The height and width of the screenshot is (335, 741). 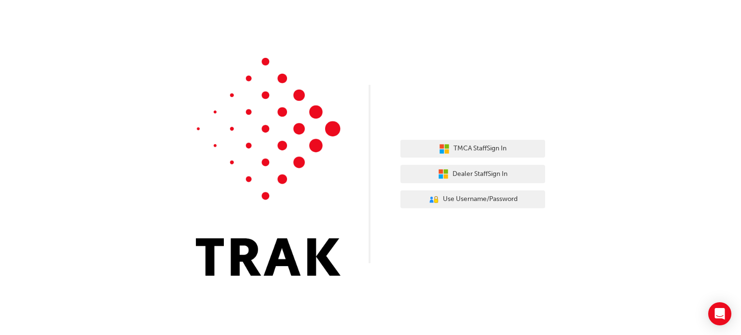 What do you see at coordinates (480, 149) in the screenshot?
I see `span: TMCA Staff Sign In` at bounding box center [480, 149].